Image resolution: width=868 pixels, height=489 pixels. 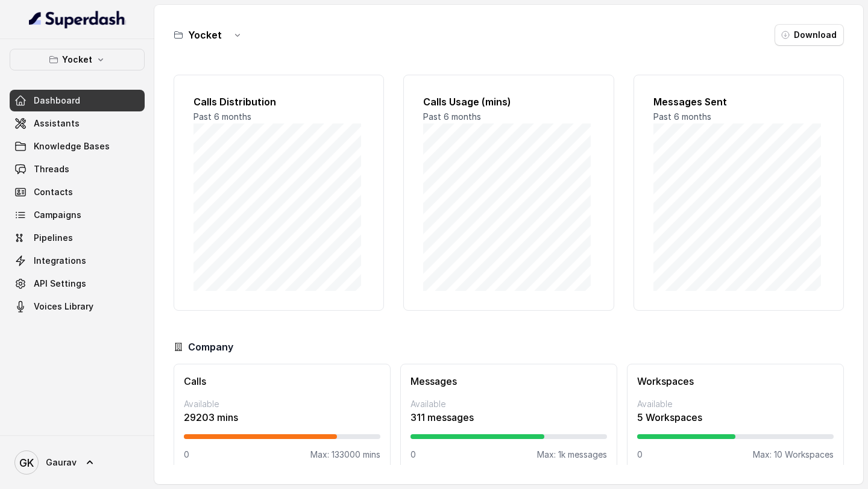 What do you see at coordinates (77, 169) in the screenshot?
I see `a: Threads` at bounding box center [77, 169].